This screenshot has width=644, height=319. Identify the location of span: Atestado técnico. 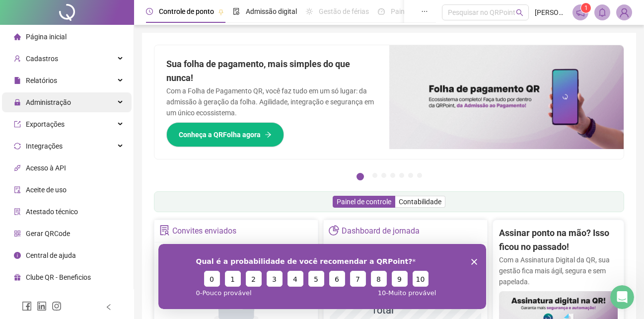
(51, 211).